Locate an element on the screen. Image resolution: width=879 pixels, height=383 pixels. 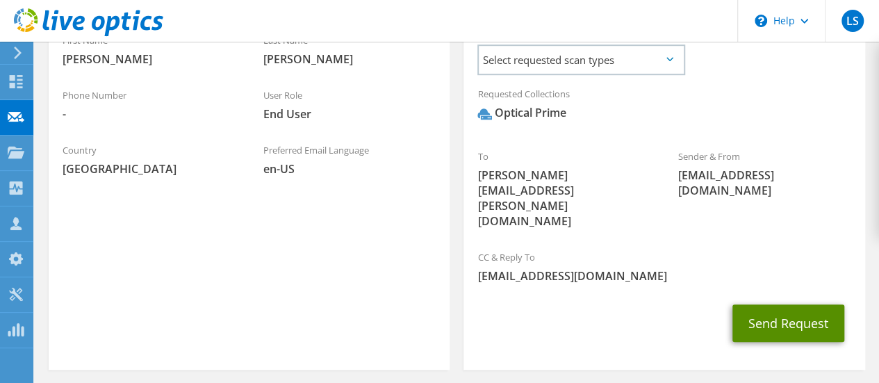
div: Sender & From is located at coordinates (764, 173).